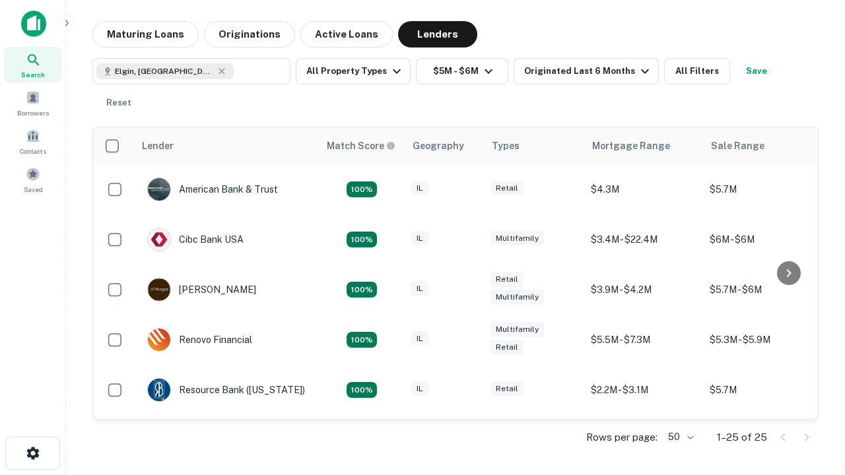 The image size is (845, 475). What do you see at coordinates (145, 34) in the screenshot?
I see `button: Maturing Loans` at bounding box center [145, 34].